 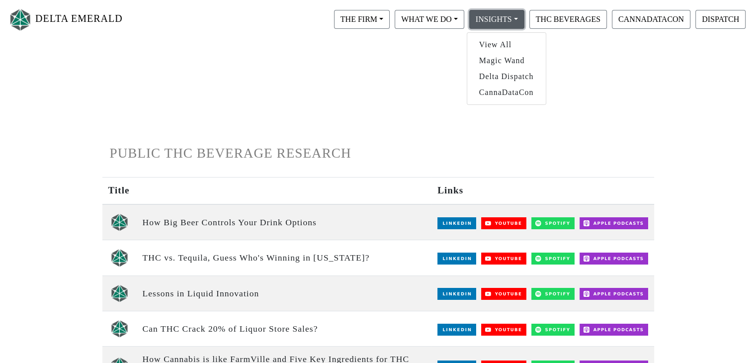 I want to click on a: View All, so click(x=506, y=45).